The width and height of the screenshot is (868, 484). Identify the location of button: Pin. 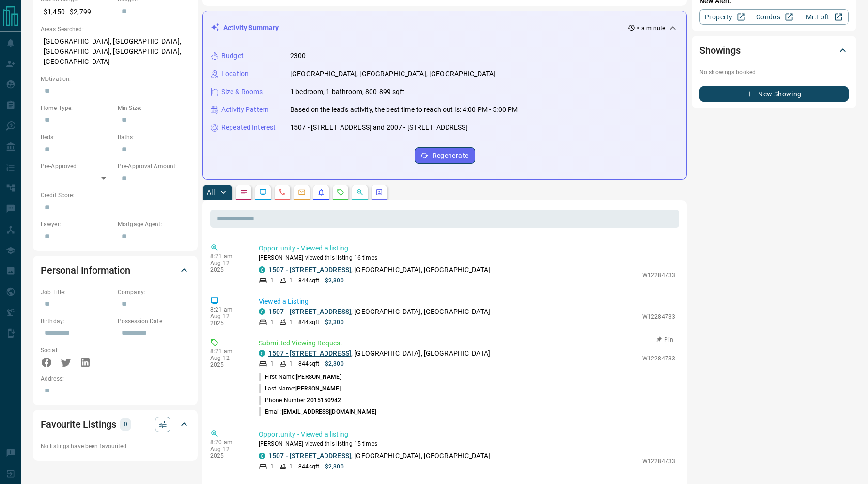
(665, 340).